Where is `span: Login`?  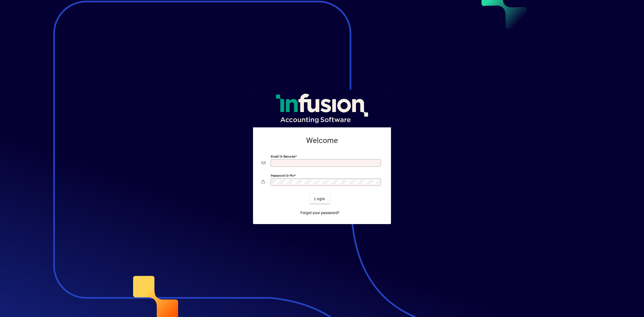
span: Login is located at coordinates (320, 199).